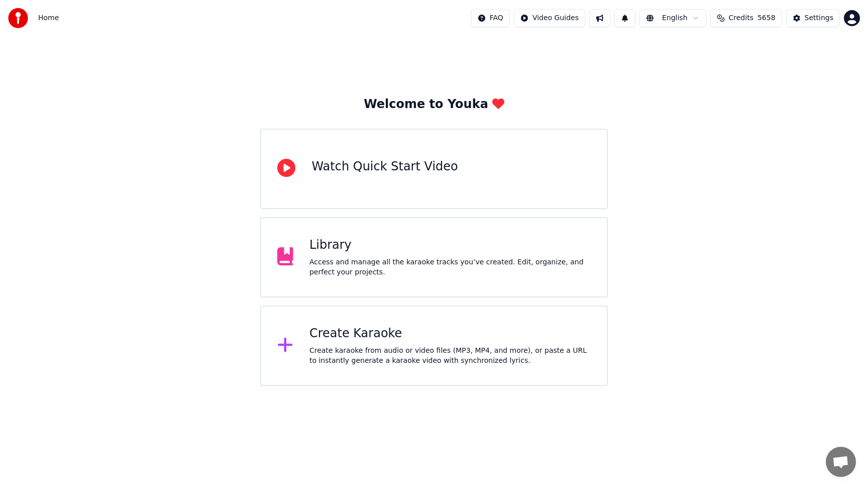  Describe the element at coordinates (450, 333) in the screenshot. I see `div: Create Karaoke` at that location.